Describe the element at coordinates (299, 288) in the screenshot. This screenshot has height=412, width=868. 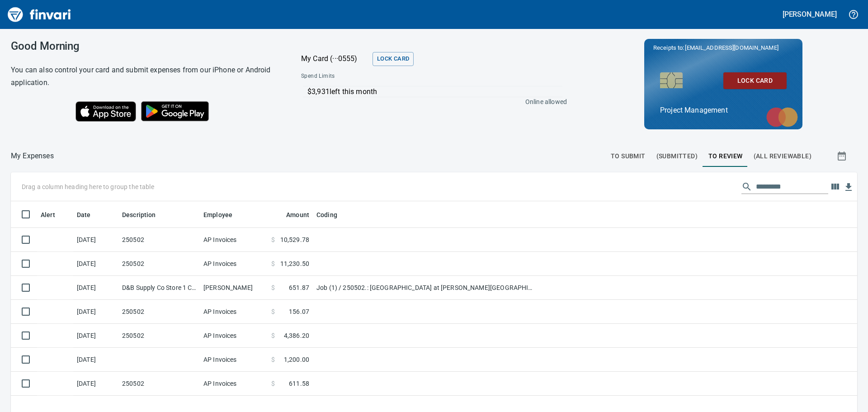
I see `span: 651.87` at that location.